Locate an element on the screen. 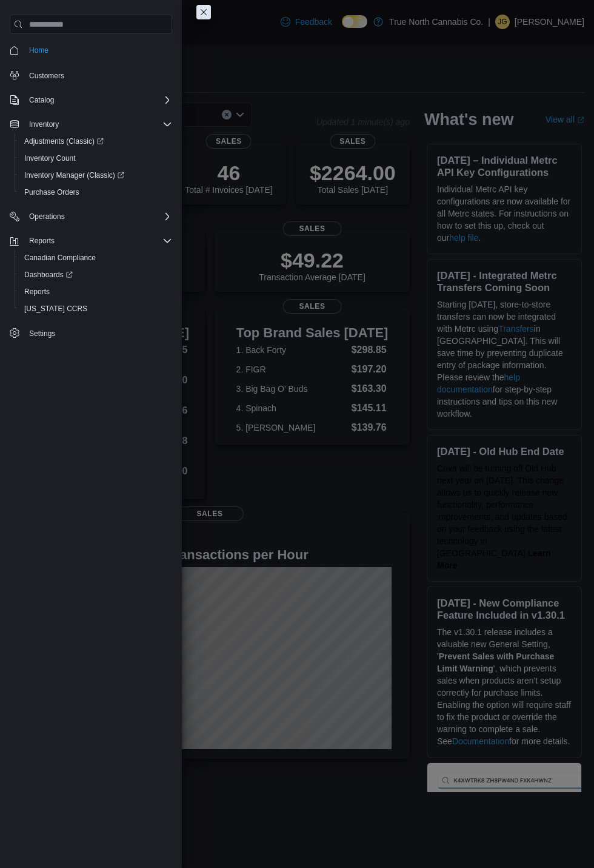 Image resolution: width=594 pixels, height=868 pixels. button: Purchase Orders is located at coordinates (96, 192).